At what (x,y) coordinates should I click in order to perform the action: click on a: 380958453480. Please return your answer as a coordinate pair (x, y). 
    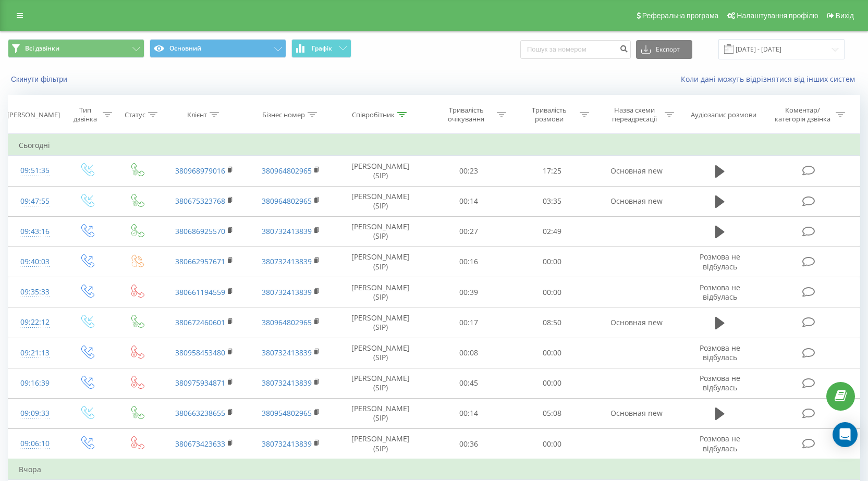
    Looking at the image, I should click on (200, 352).